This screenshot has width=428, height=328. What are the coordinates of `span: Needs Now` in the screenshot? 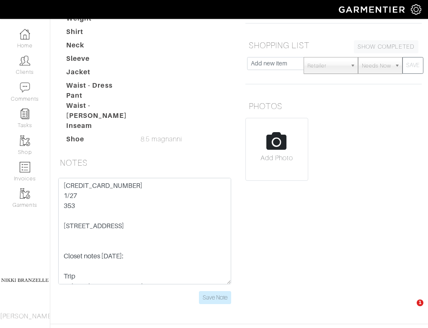 It's located at (377, 66).